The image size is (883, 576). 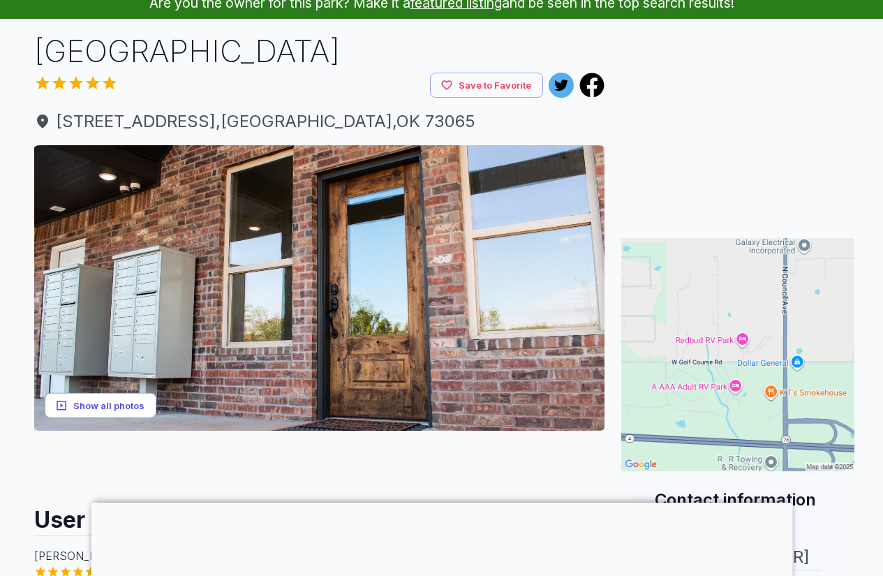 What do you see at coordinates (320, 288) in the screenshot?
I see `img: AAcXr8q88CROJJjZJRDRVeSQb0IlXg96zdSGfodeTsVdZxT4qCrMauf7MIfGuNMdYWQ3KDR0QBnHbBktyVTtX9HdQMtqQTfzN...` at bounding box center [320, 288].